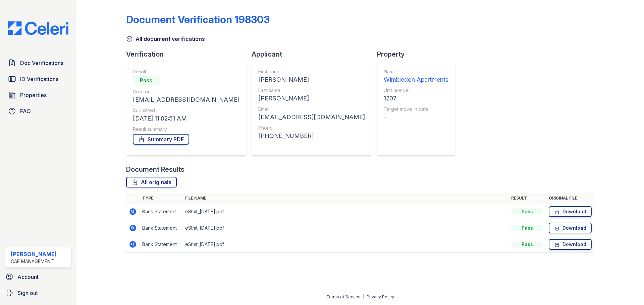  I want to click on span: Account, so click(28, 277).